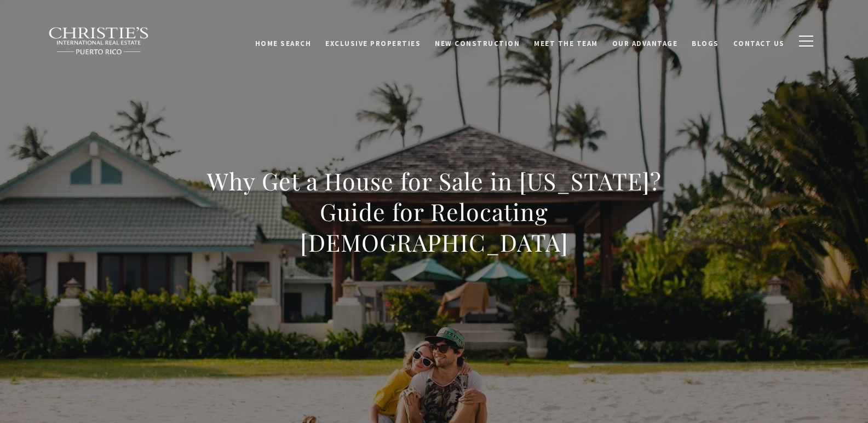 The image size is (868, 423). What do you see at coordinates (99, 41) in the screenshot?
I see `img: Christie's International Real Estate black text logo` at bounding box center [99, 41].